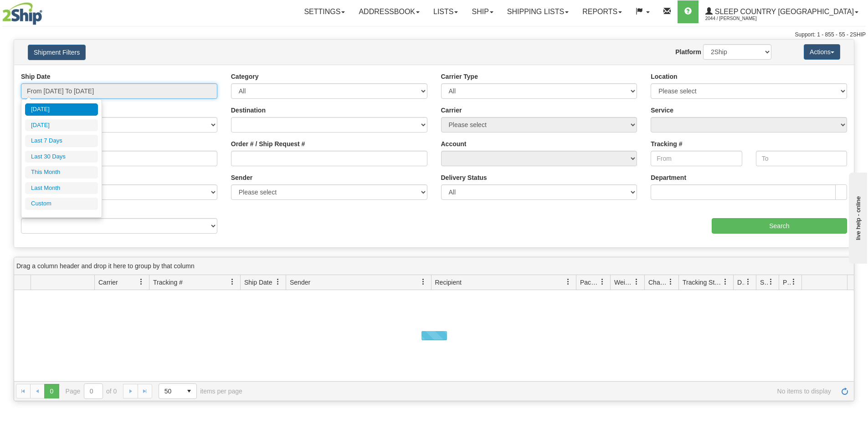 This screenshot has height=434, width=868. What do you see at coordinates (423, 282) in the screenshot?
I see `a: Sender filter column settings` at bounding box center [423, 282].